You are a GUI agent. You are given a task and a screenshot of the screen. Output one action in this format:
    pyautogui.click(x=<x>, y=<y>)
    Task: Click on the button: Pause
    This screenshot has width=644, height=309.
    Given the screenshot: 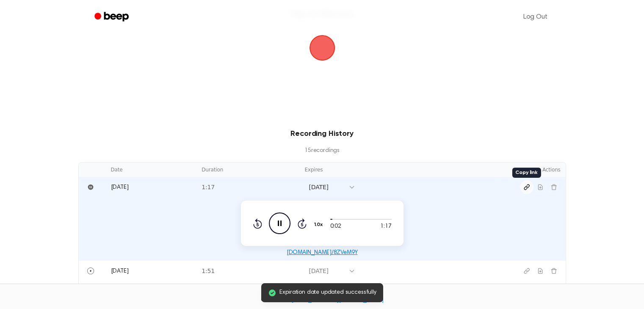 What is the action you would take?
    pyautogui.click(x=91, y=187)
    